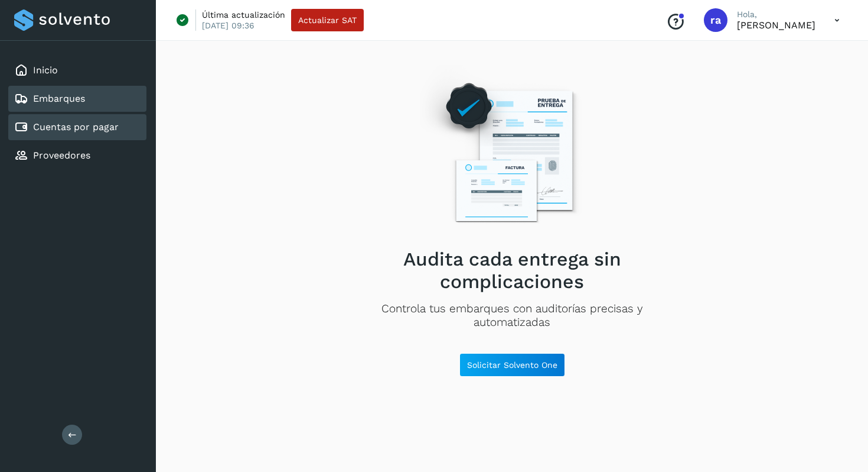  Describe the element at coordinates (77, 99) in the screenshot. I see `div: Embarques` at that location.